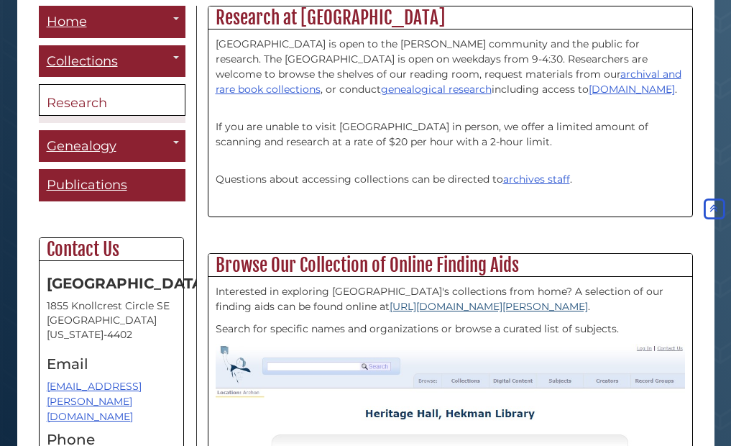  What do you see at coordinates (82, 61) in the screenshot?
I see `span: Collections` at bounding box center [82, 61].